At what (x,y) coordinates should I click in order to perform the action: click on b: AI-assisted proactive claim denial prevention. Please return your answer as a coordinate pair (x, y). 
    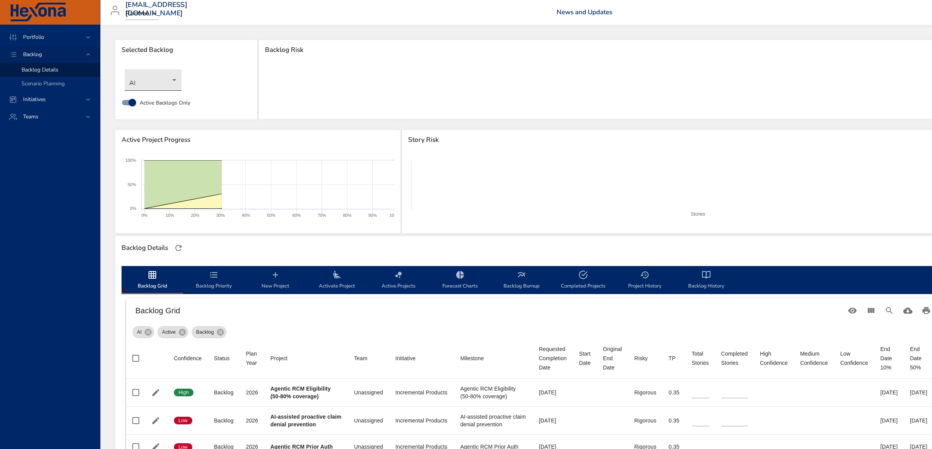
    Looking at the image, I should click on (306, 421).